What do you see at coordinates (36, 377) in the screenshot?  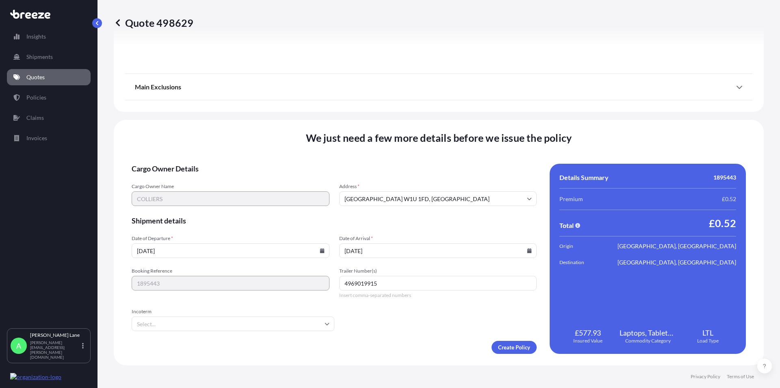 I see `img: organization-logo` at bounding box center [36, 377].